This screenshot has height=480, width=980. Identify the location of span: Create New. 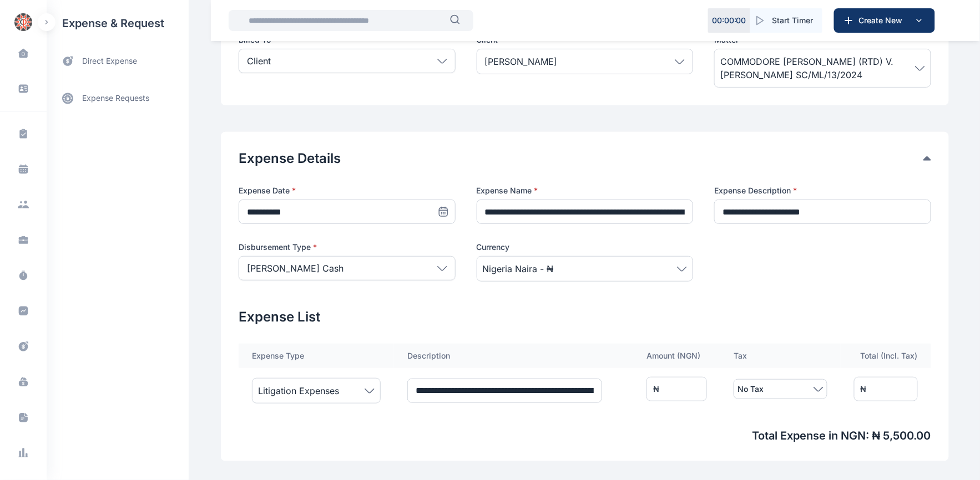
(883, 20).